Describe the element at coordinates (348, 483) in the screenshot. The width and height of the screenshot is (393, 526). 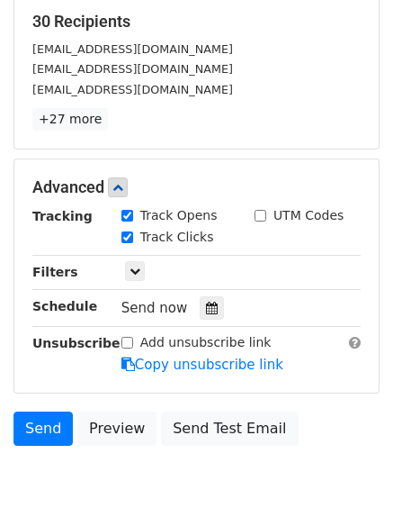
I see `div: Chat Widget` at that location.